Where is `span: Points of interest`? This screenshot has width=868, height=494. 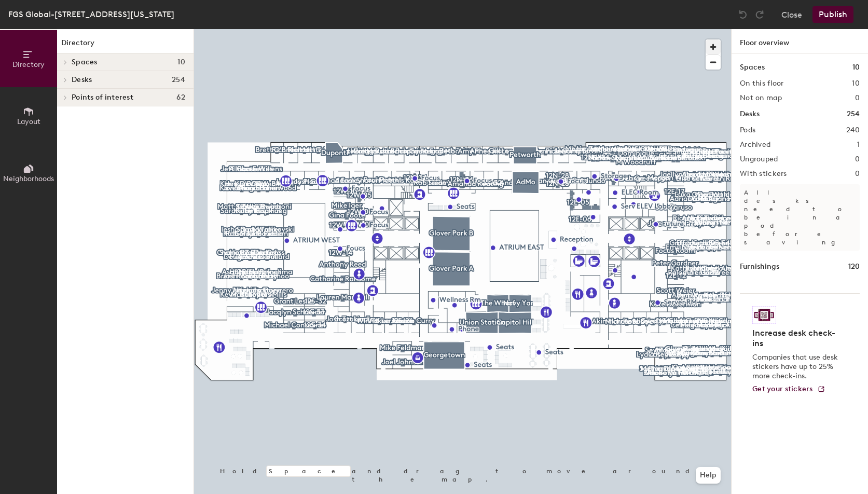
span: Points of interest is located at coordinates (102, 97).